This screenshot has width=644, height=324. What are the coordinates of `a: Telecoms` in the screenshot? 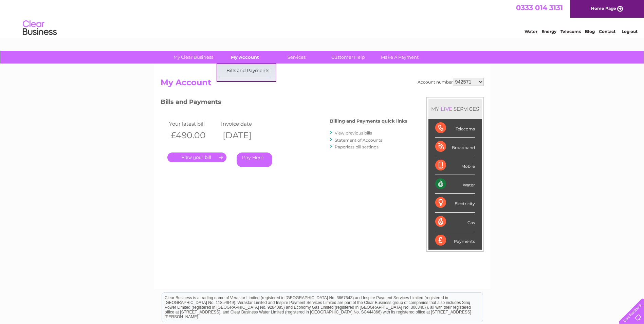 It's located at (570, 31).